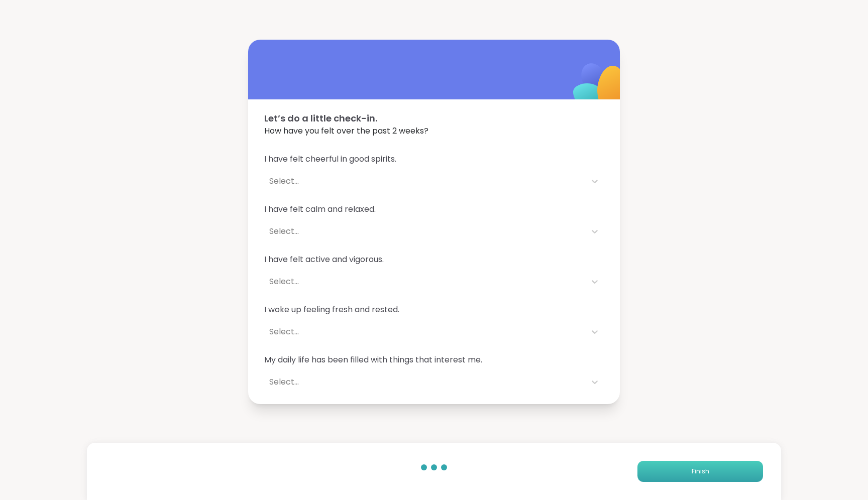 Image resolution: width=868 pixels, height=500 pixels. I want to click on span: I have felt cheerful in good spirits., so click(434, 159).